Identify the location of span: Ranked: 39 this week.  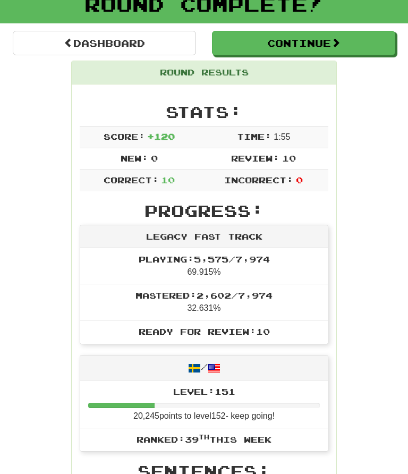
(204, 439).